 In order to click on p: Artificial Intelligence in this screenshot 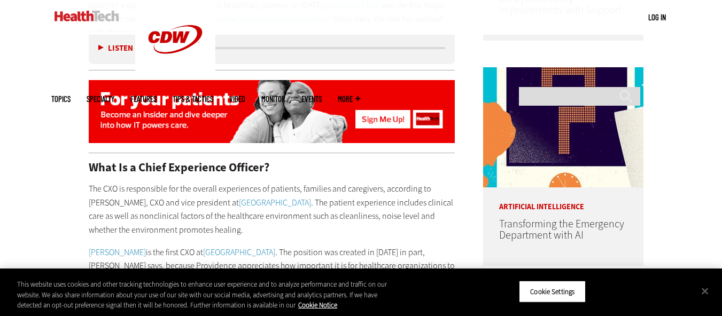, I will do `click(563, 199)`.